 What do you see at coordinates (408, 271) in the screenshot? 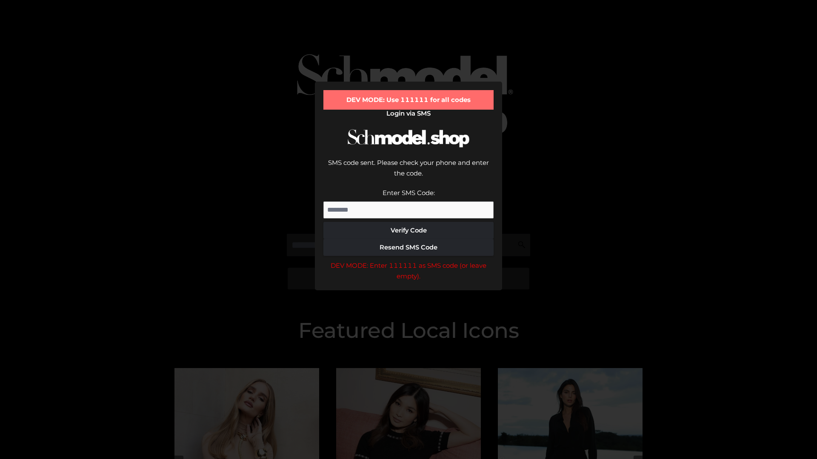
I see `div: DEV MODE: Enter 111111 as SMS code (or leave empty).` at bounding box center [408, 271].